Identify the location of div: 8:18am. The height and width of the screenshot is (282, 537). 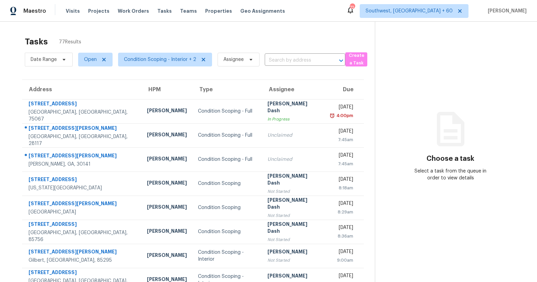
(342, 188).